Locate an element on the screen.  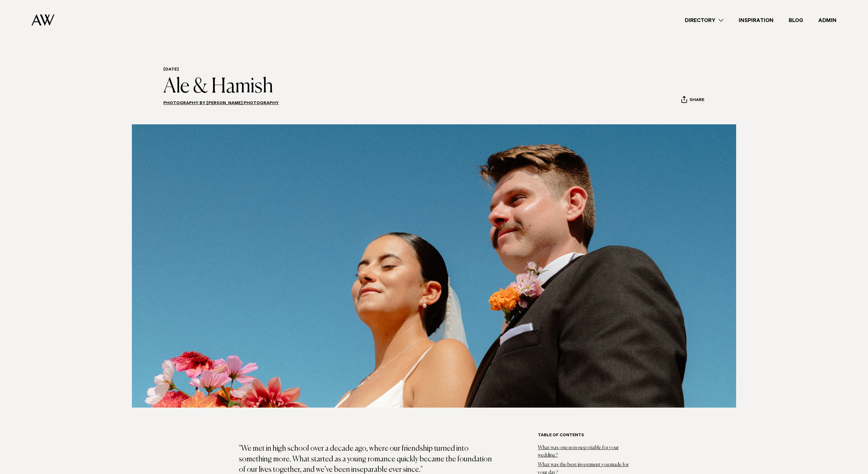
button: Share is located at coordinates (693, 101).